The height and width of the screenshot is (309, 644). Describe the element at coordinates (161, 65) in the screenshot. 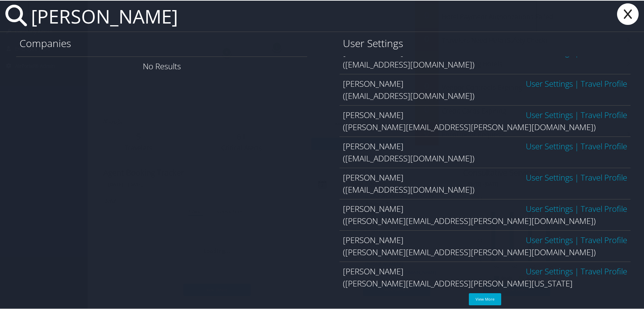

I see `div: No Results` at that location.